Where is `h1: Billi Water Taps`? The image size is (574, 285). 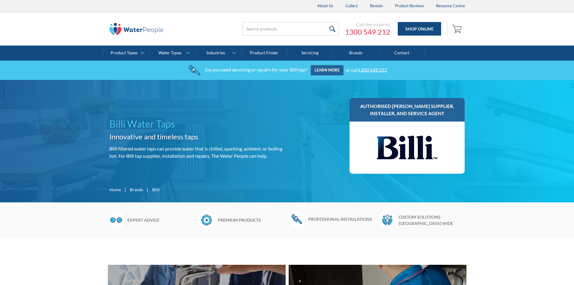 h1: Billi Water Taps is located at coordinates (197, 124).